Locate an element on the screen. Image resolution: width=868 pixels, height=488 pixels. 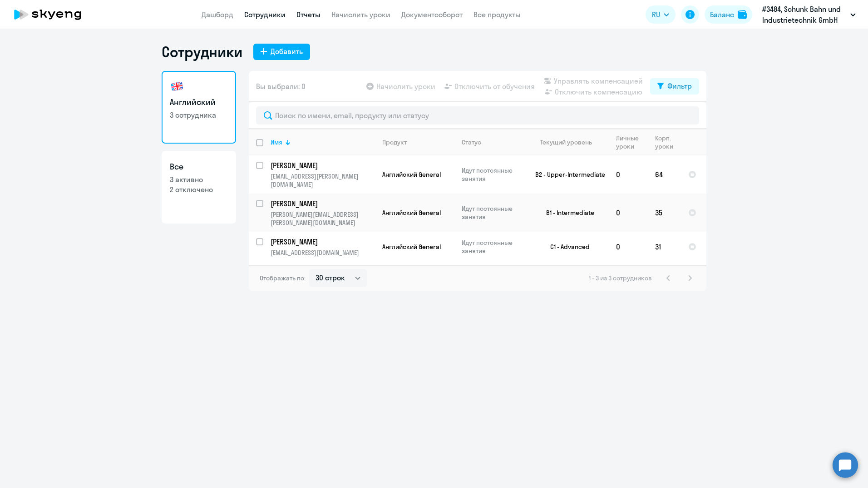
div: Фильтр is located at coordinates (680, 86).